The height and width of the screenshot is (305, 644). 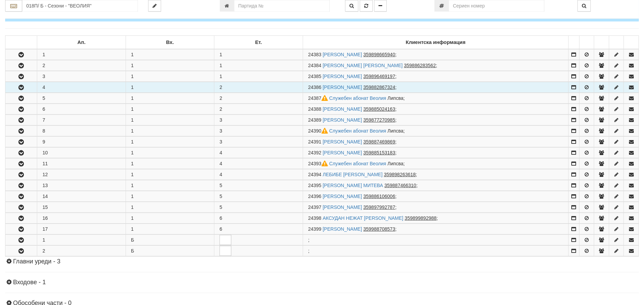 What do you see at coordinates (400, 175) in the screenshot?
I see `tcxspan: Call 359898263618 via 3CX` at bounding box center [400, 175].